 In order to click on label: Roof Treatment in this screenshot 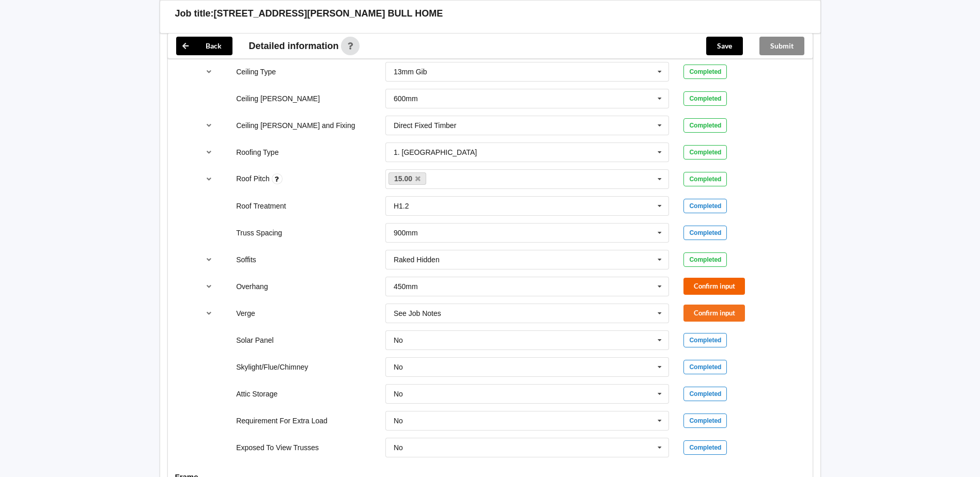, I will do `click(261, 206)`.